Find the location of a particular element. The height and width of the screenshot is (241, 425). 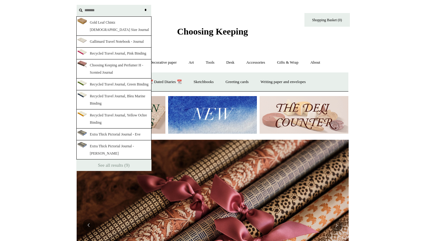

a: Decorative paper is located at coordinates (163, 62).